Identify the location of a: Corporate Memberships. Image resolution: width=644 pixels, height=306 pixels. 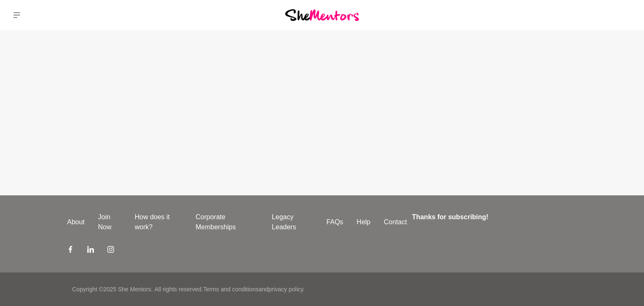
(227, 223).